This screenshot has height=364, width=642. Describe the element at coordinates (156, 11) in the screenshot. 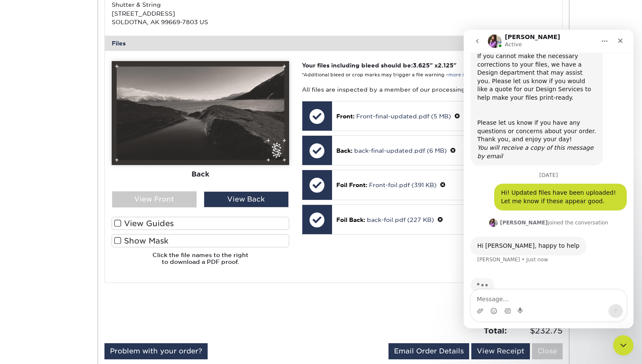

I see `div: Close` at that location.